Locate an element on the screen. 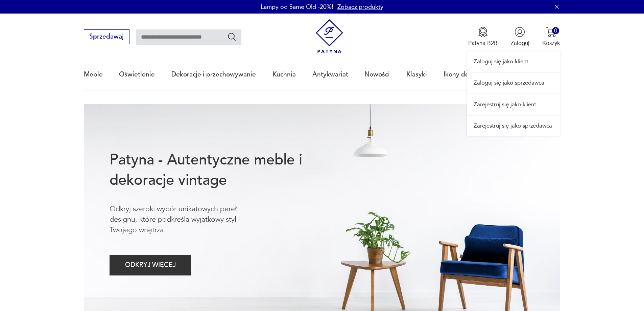 The image size is (644, 311). a: Zarejestruj się jako klient is located at coordinates (514, 104).